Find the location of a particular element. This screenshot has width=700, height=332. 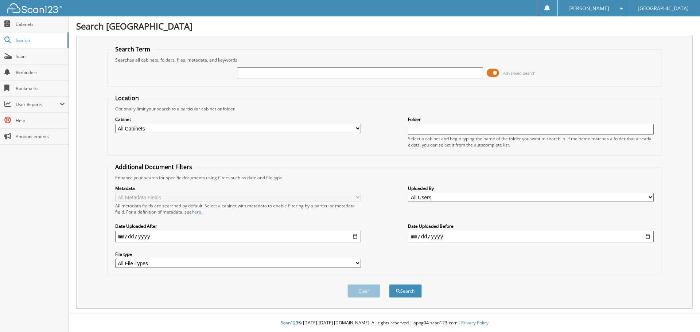

a: Privacy Policy is located at coordinates (474, 322).